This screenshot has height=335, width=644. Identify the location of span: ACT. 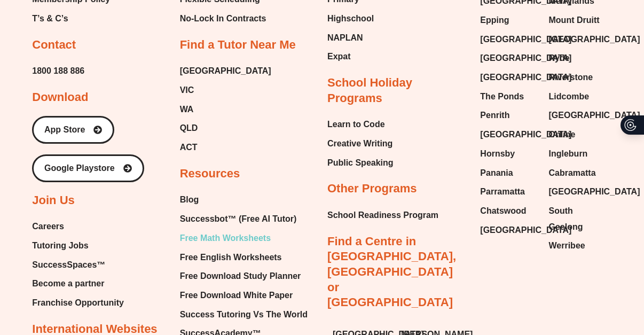
(189, 147).